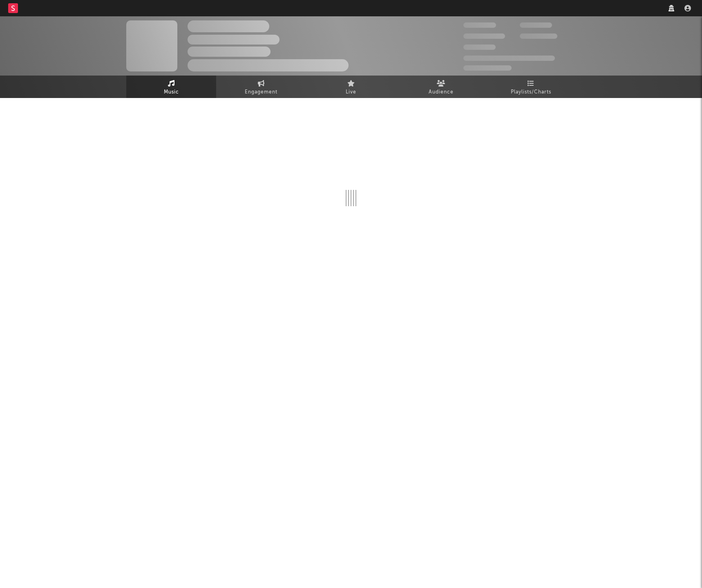  What do you see at coordinates (171, 87) in the screenshot?
I see `a: Music` at bounding box center [171, 87].